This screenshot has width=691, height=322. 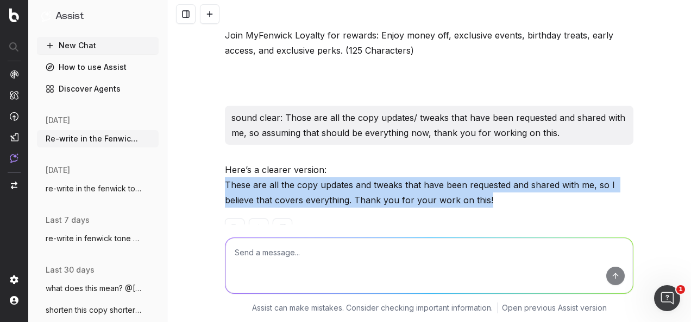 I want to click on img: My account, so click(x=14, y=301).